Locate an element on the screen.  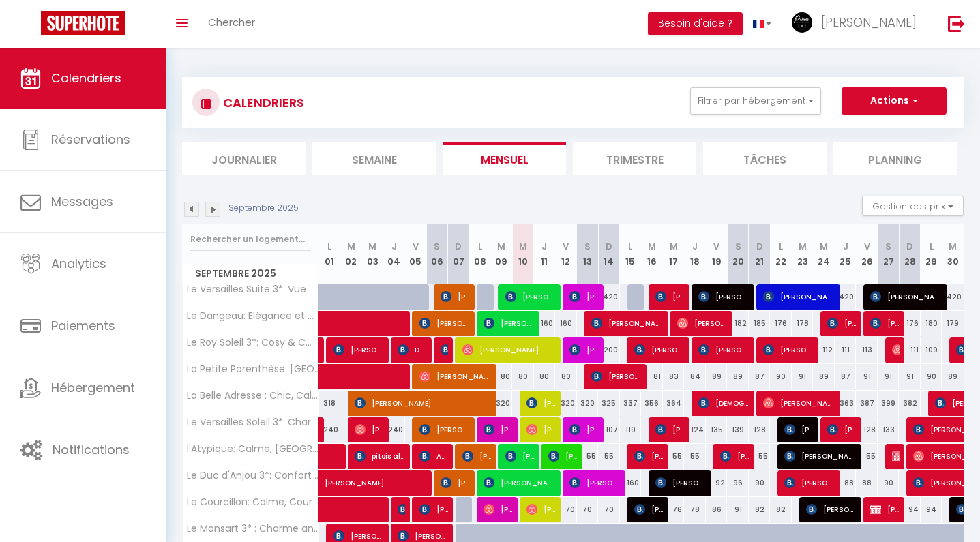
div: 107 is located at coordinates (609, 429).